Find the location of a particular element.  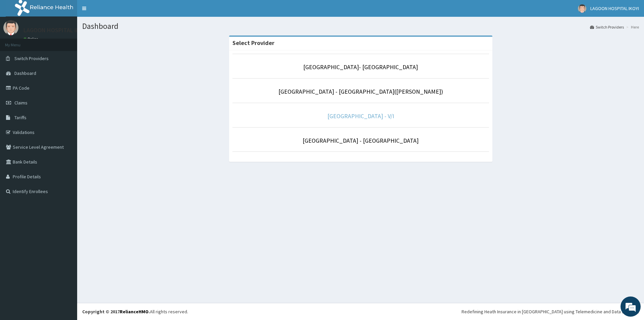

p: LAGOON HOSPITAL IKOYI is located at coordinates (56, 30).